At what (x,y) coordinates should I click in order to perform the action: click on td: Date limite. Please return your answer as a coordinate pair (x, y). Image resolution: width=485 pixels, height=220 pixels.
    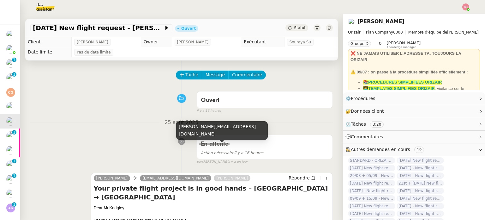
    Looking at the image, I should click on (48, 52).